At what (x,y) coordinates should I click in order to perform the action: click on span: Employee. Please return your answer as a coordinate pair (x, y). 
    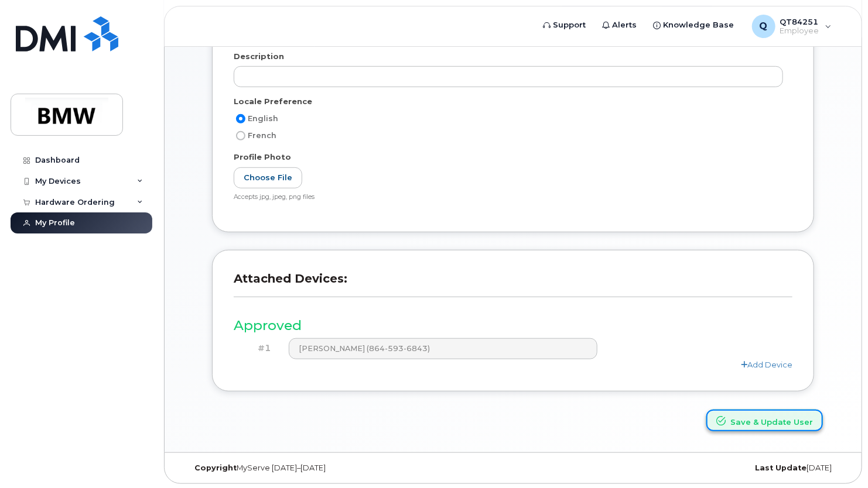
    Looking at the image, I should click on (799, 31).